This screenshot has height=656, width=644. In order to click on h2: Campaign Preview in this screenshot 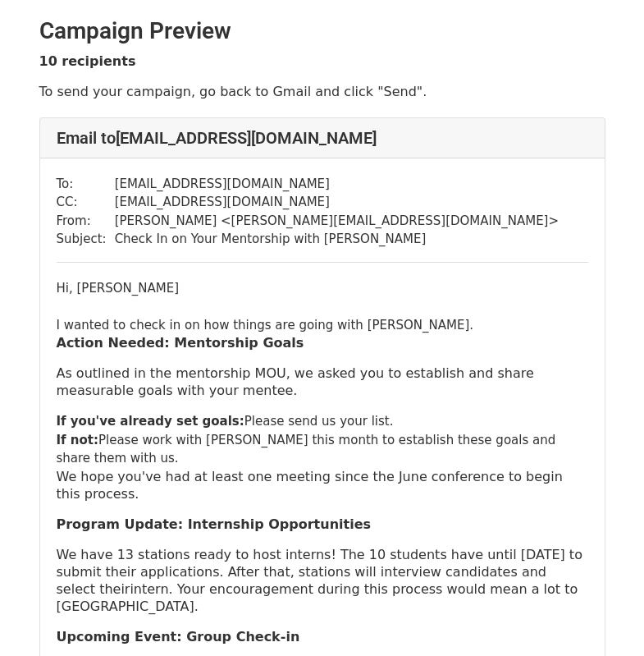, I will do `click(322, 31)`.